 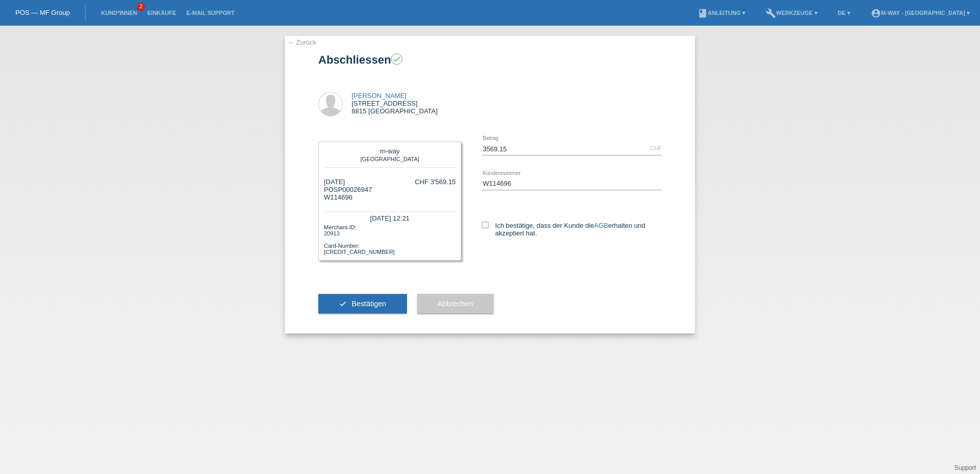 What do you see at coordinates (965, 468) in the screenshot?
I see `a: Support` at bounding box center [965, 468].